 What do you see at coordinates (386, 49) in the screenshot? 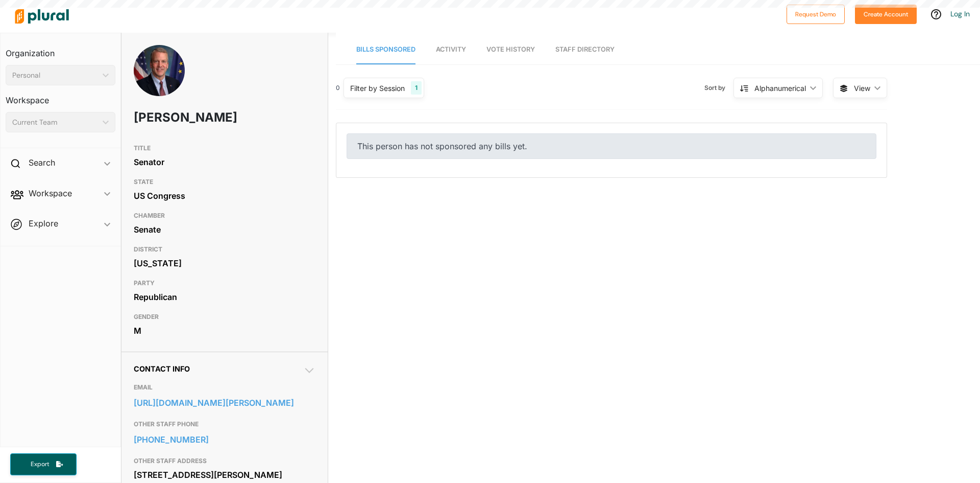
I see `a: Bills Sponsored` at bounding box center [386, 49].